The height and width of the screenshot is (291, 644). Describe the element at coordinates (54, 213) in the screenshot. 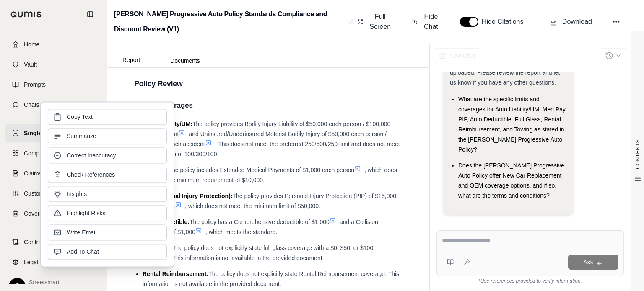

I see `a: Coverage TableBETA` at that location.